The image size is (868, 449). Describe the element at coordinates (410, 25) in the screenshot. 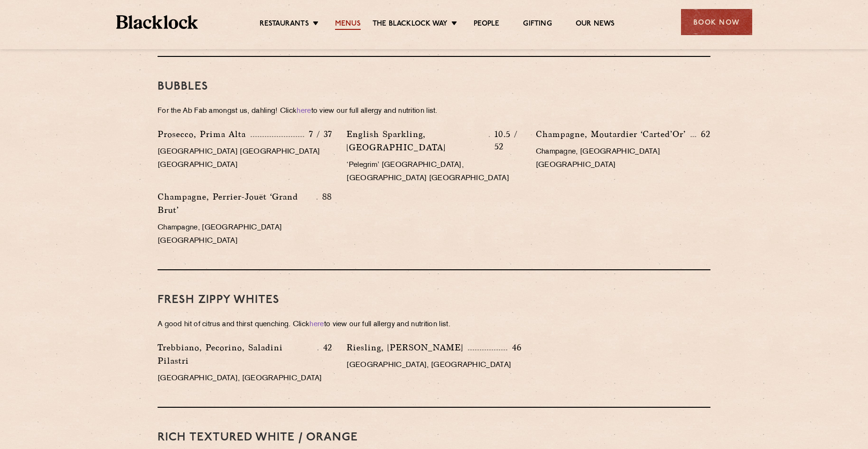

I see `a: The Blacklock Way` at that location.